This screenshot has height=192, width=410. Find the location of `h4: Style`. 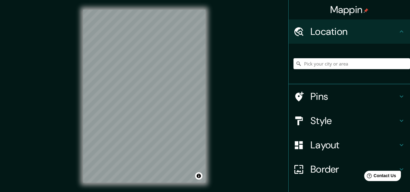

h4: Style is located at coordinates (354, 121).